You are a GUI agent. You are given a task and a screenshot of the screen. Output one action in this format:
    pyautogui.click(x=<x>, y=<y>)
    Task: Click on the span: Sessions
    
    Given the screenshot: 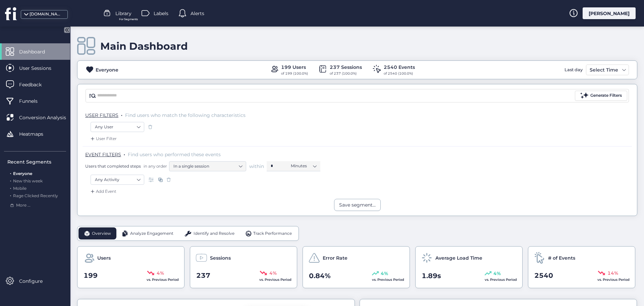 What is the action you would take?
    pyautogui.click(x=220, y=258)
    